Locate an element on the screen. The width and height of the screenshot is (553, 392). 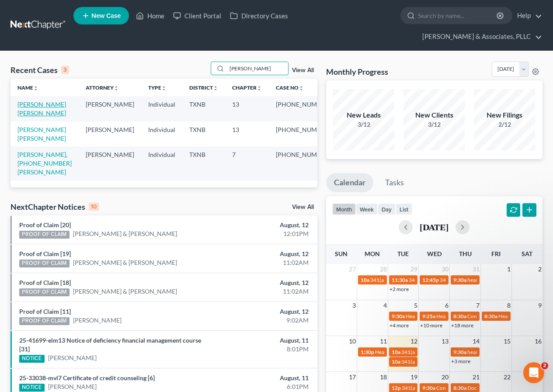
a: Case Nounfold_more is located at coordinates (290, 87).